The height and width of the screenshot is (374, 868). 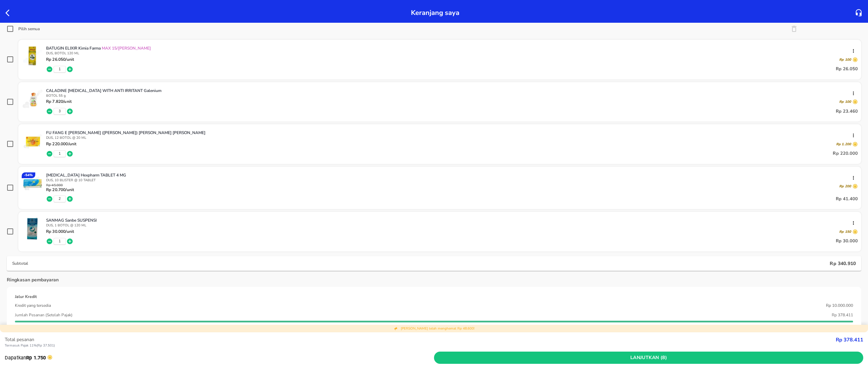 I want to click on p: Kredit yang tersedia, so click(x=33, y=305).